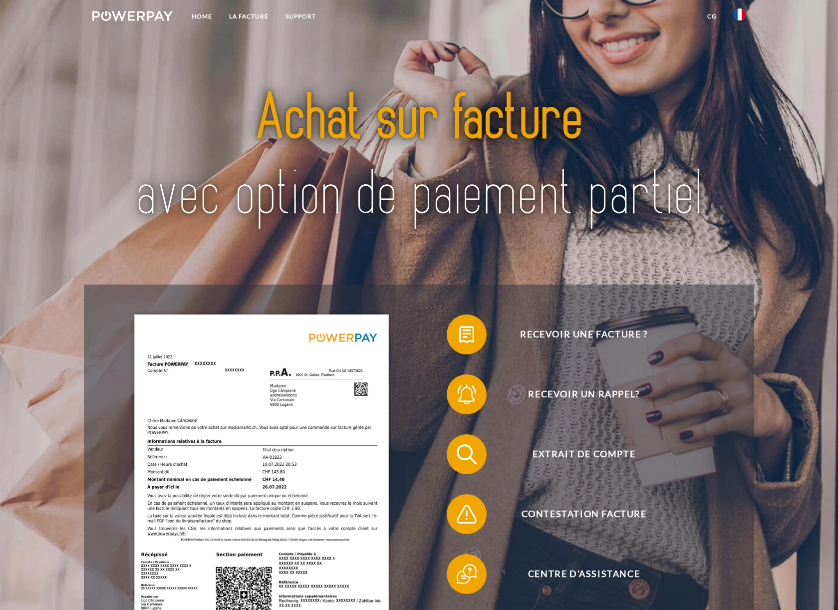 The image size is (838, 610). Describe the element at coordinates (712, 16) in the screenshot. I see `a: CG` at that location.